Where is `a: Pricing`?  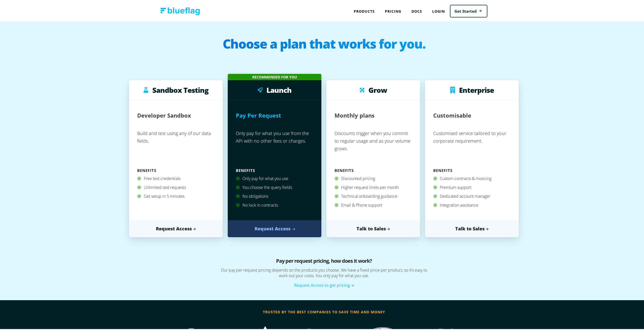
a: Pricing is located at coordinates (393, 10).